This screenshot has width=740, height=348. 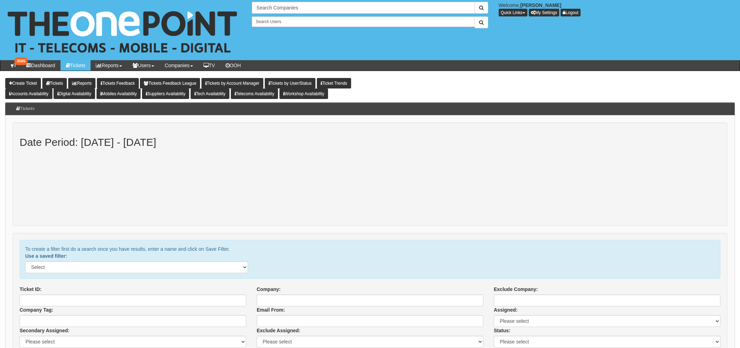 I want to click on span: 3565, so click(x=21, y=61).